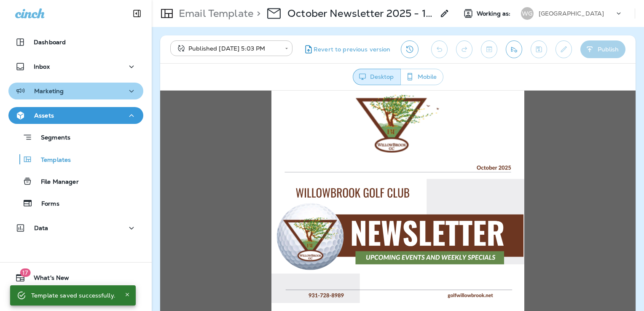 Image resolution: width=644 pixels, height=311 pixels. Describe the element at coordinates (377, 77) in the screenshot. I see `button: Desktop` at that location.